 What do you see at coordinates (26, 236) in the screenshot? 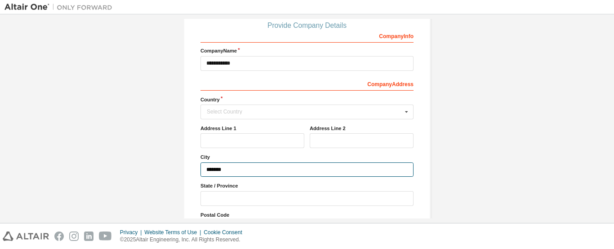
I see `img: altair_logo.svg` at bounding box center [26, 236].